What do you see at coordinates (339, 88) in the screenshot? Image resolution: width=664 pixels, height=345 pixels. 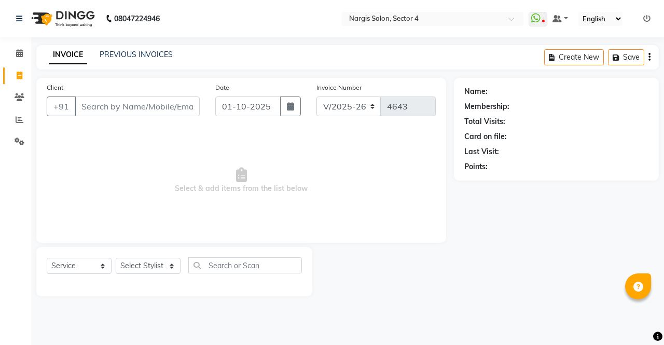 I see `label: Invoice Number` at bounding box center [339, 88].